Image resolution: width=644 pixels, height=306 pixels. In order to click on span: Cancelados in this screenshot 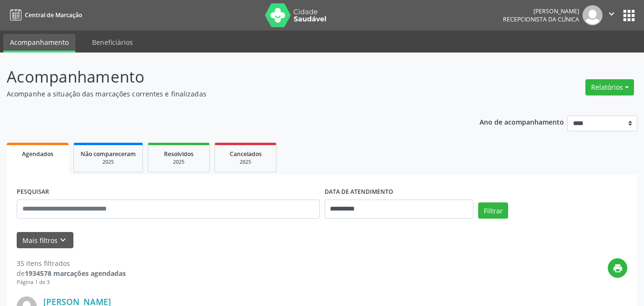, I will do `click(246, 154)`.